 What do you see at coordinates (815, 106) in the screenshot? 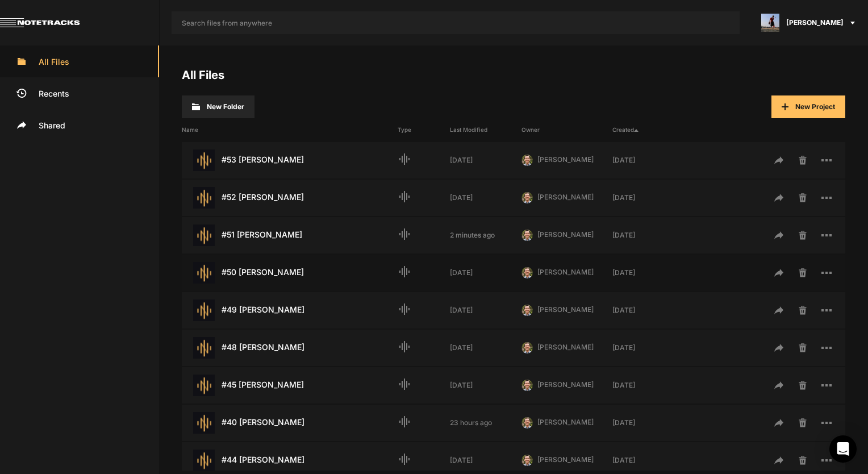
I see `span: New Project` at bounding box center [815, 106].